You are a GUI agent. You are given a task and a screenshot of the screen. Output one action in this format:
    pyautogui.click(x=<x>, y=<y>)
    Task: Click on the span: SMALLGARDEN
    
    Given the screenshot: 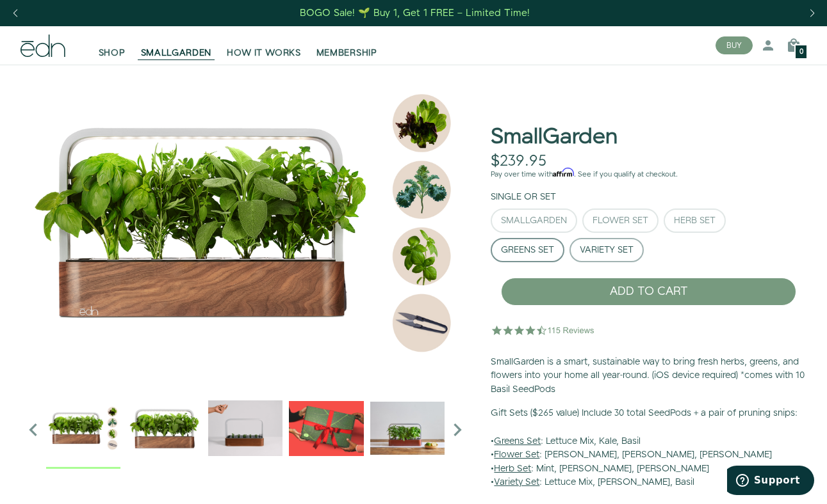 What is the action you would take?
    pyautogui.click(x=176, y=53)
    